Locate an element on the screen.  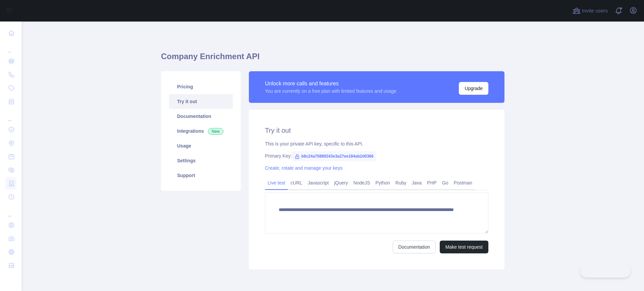
a: Ruby is located at coordinates (401, 183).